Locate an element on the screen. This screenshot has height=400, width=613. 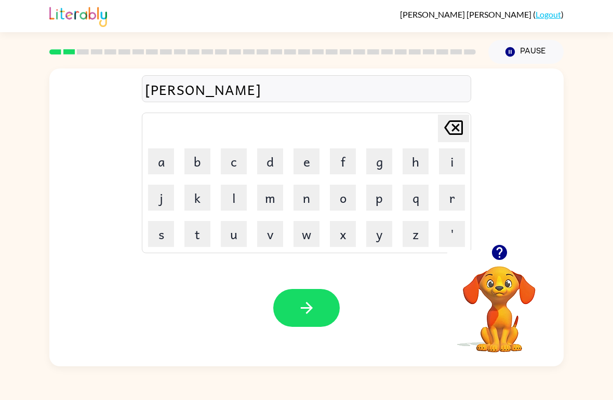
button: c is located at coordinates (234, 161).